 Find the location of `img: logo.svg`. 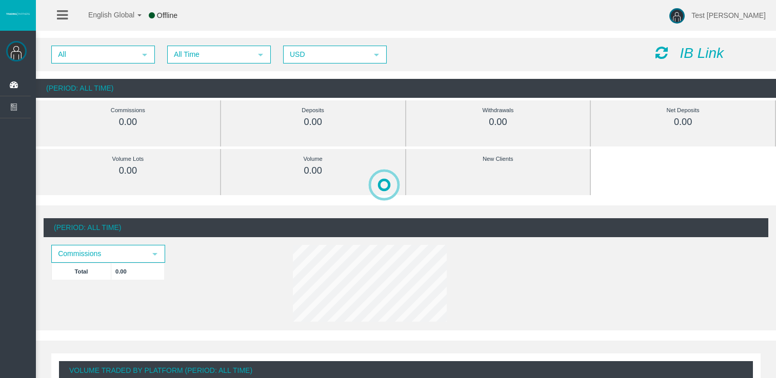

img: logo.svg is located at coordinates (18, 14).